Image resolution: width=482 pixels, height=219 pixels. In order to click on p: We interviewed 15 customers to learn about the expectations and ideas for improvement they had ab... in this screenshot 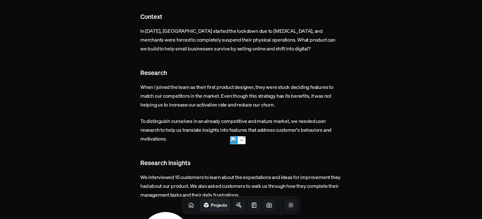, I will do `click(241, 186)`.